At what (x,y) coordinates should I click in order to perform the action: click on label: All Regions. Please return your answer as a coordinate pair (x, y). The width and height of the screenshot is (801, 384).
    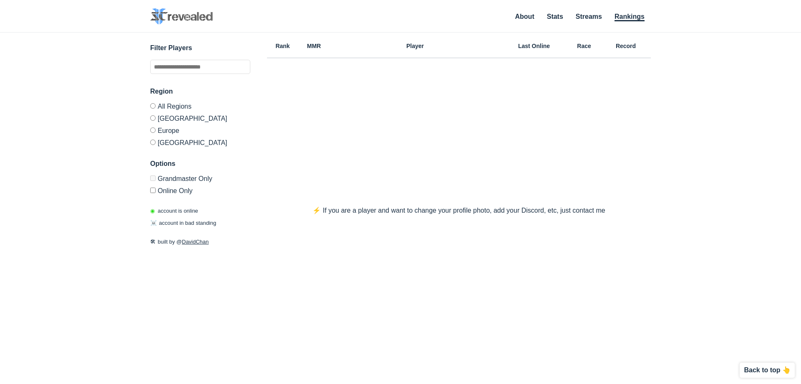
    Looking at the image, I should click on (200, 107).